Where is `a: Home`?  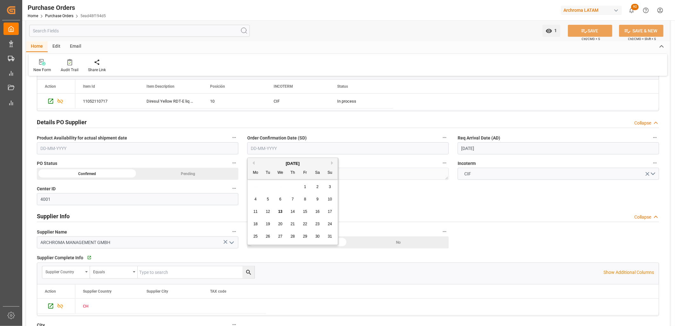
a: Home is located at coordinates (33, 16).